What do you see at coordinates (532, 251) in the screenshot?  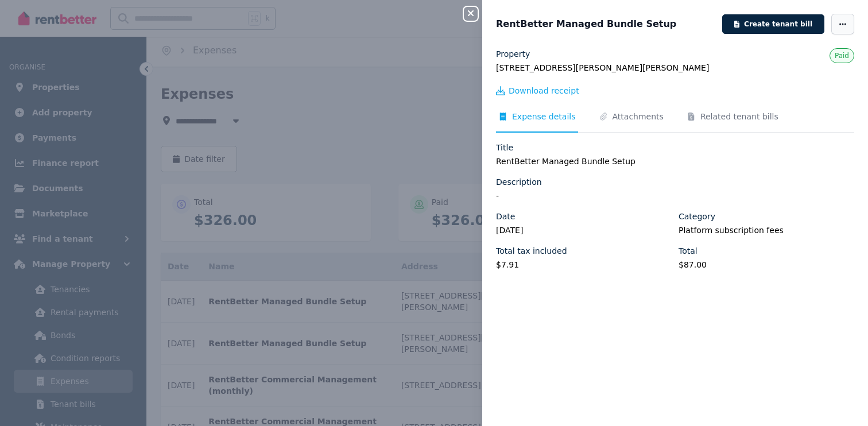 I see `label: Total tax included` at bounding box center [532, 251].